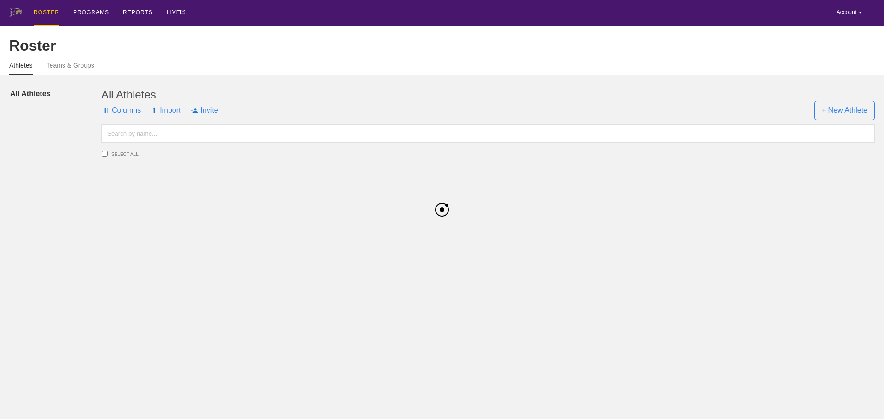  What do you see at coordinates (121, 110) in the screenshot?
I see `span: Columns` at bounding box center [121, 110].